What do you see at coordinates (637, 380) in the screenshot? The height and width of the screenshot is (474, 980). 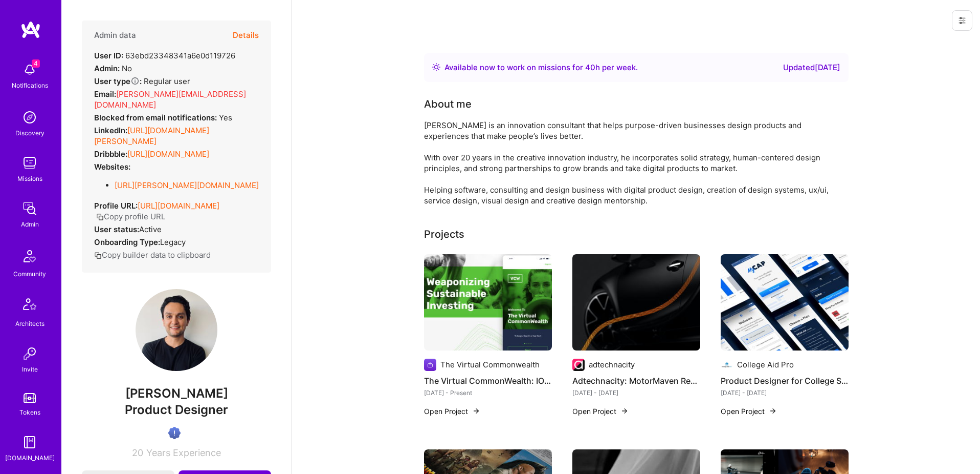 I see `h4: Adtechnacity: MotorMaven Responsive Site` at bounding box center [637, 380].